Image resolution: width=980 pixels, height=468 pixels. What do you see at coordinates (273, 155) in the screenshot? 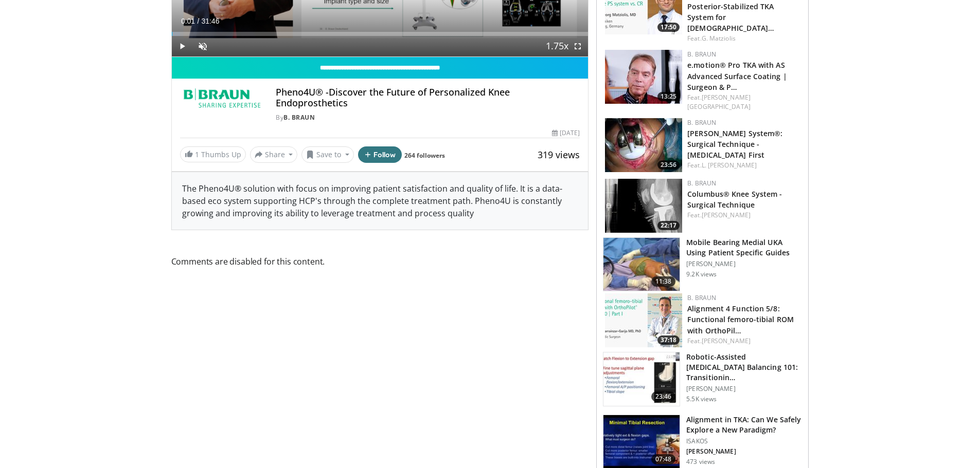
I see `button: Share` at bounding box center [273, 155].